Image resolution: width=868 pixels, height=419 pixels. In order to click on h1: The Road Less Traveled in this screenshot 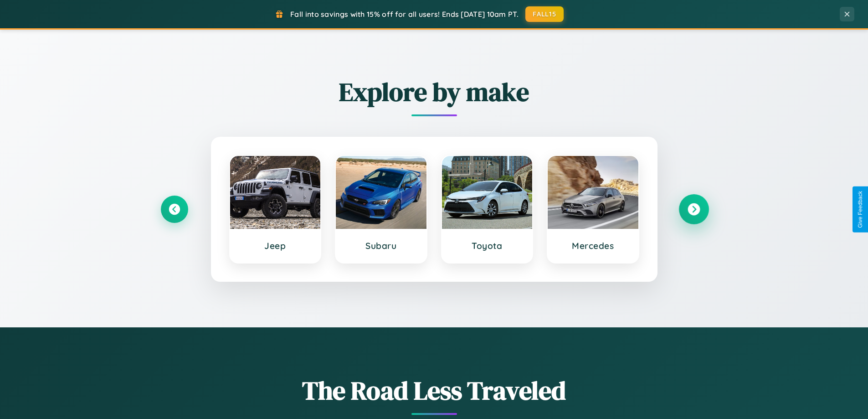, I will do `click(434, 391)`.